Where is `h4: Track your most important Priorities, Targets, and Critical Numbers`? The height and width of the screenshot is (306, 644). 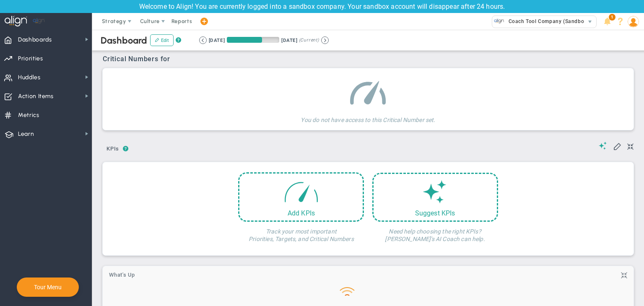 h4: Track your most important Priorities, Targets, and Critical Numbers is located at coordinates (301, 232).